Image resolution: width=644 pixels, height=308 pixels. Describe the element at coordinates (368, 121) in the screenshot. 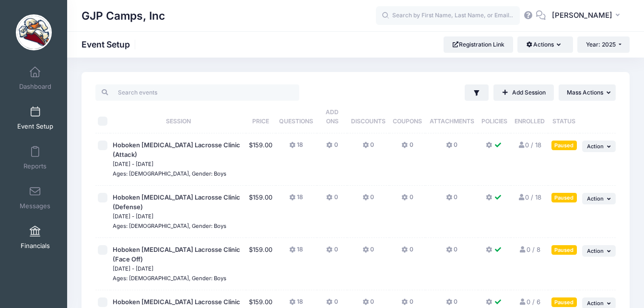

I see `span: Discounts` at that location.